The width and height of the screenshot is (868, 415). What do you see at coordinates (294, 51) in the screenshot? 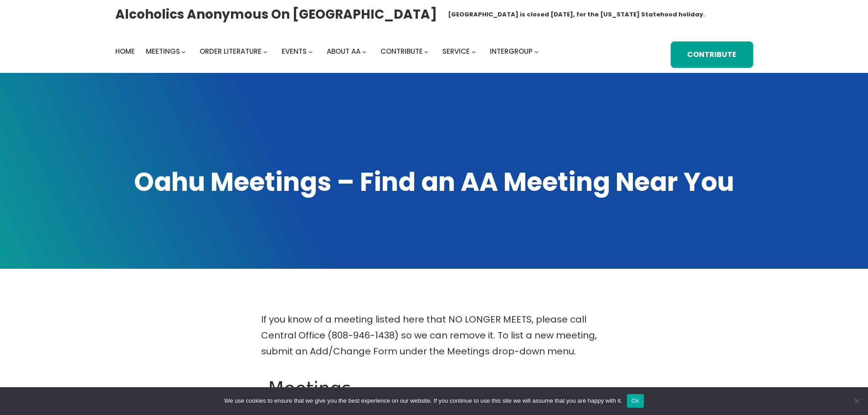
I see `a: Events` at bounding box center [294, 51].